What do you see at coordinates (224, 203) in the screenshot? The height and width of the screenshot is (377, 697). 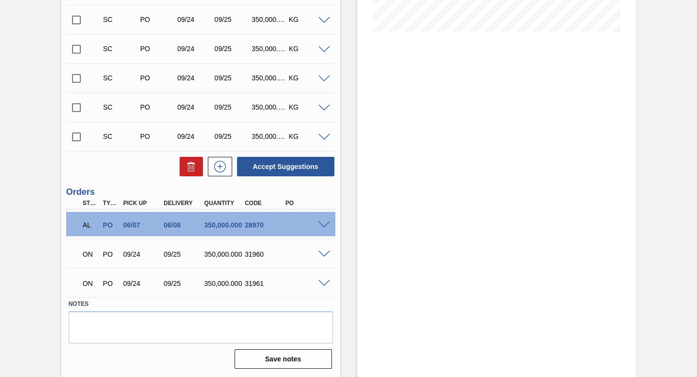 I see `div: Quantity` at bounding box center [224, 203].